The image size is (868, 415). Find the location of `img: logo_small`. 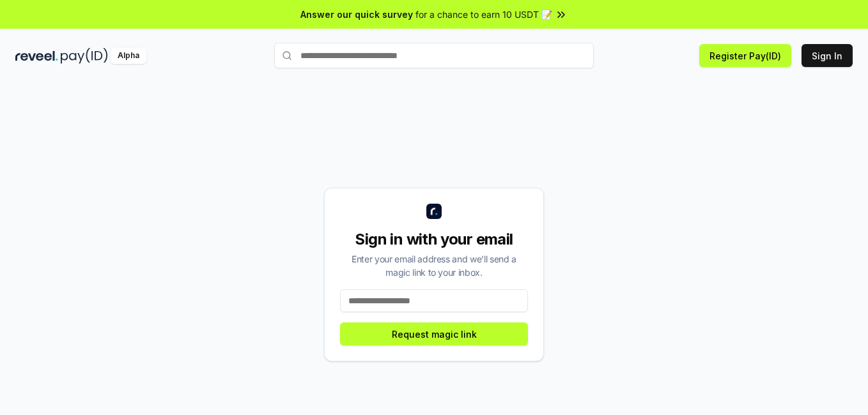

img: logo_small is located at coordinates (434, 211).